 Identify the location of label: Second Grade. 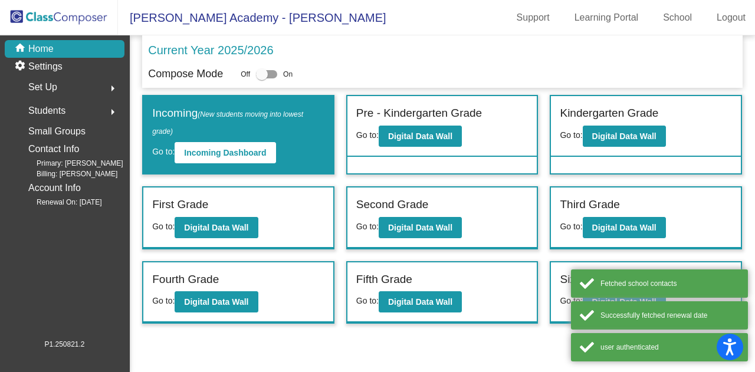
(392, 205).